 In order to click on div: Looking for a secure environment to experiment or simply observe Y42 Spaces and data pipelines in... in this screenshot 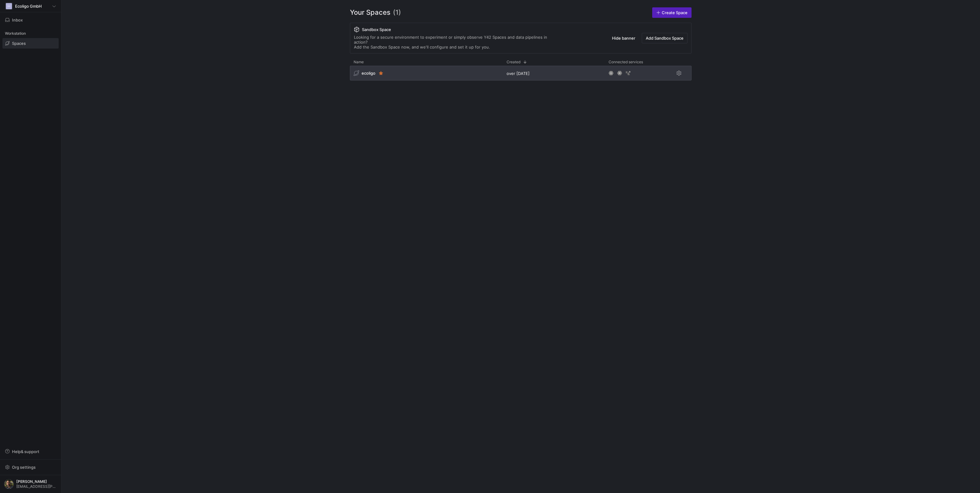, I will do `click(457, 42)`.